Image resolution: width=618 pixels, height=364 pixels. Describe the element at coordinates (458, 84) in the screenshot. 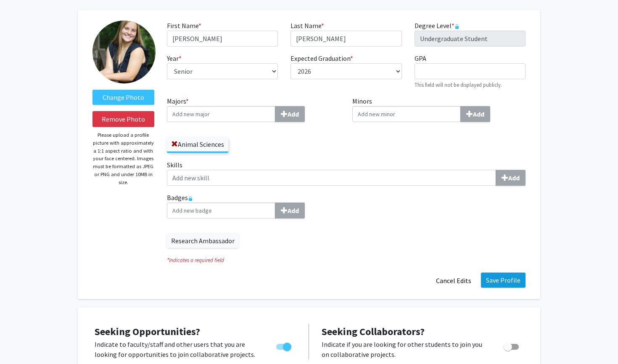

I see `small: This field will not be displayed publicly.` at that location.